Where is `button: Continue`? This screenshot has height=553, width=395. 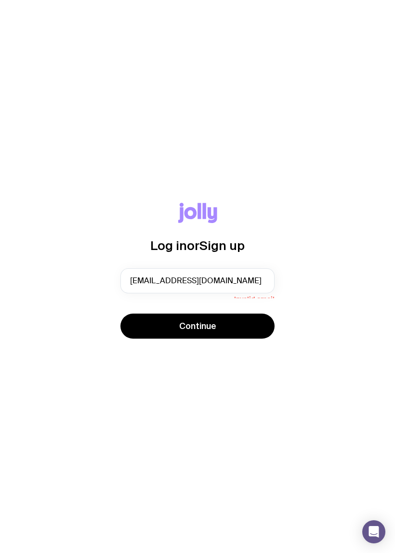 button: Continue is located at coordinates (198, 326).